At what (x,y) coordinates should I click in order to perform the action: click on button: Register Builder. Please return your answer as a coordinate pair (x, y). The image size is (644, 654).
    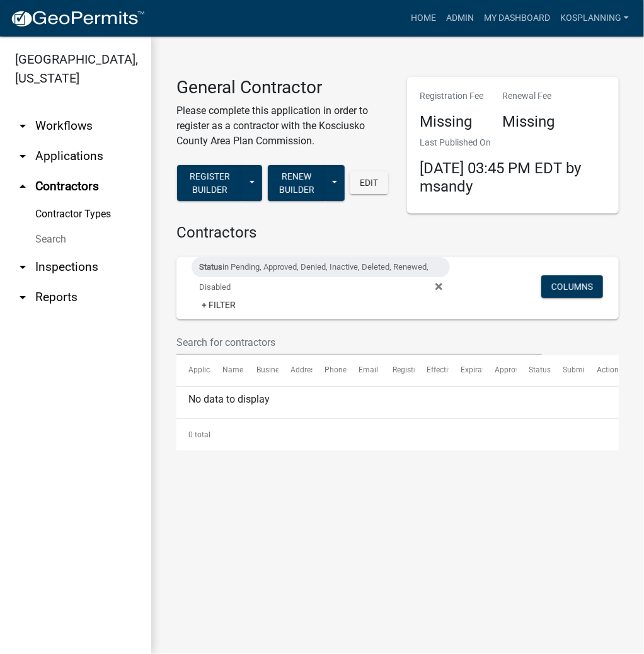
    Looking at the image, I should click on (209, 183).